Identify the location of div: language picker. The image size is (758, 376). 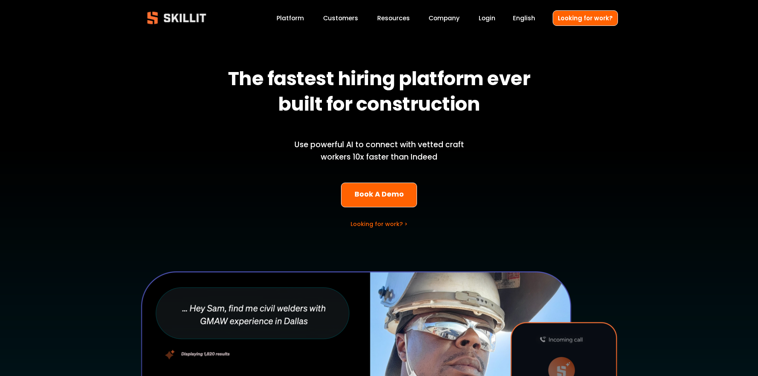
(524, 18).